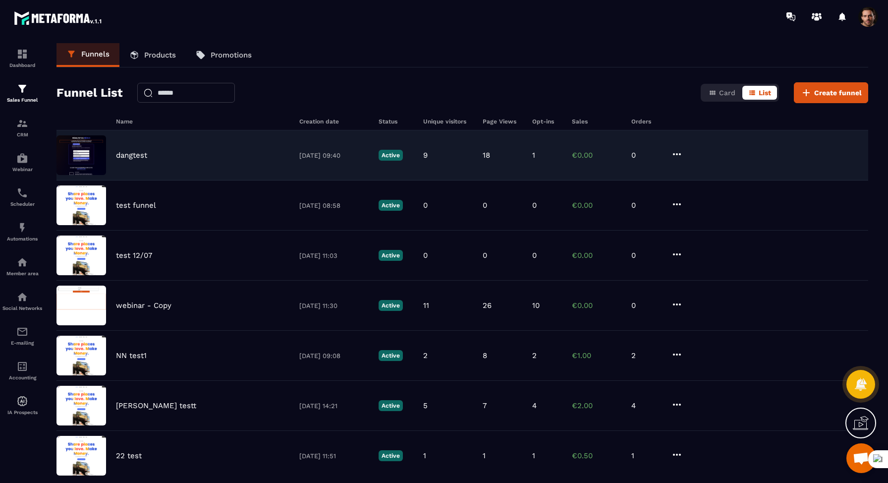 The height and width of the screenshot is (483, 888). What do you see at coordinates (722, 93) in the screenshot?
I see `button: Card` at bounding box center [722, 93].